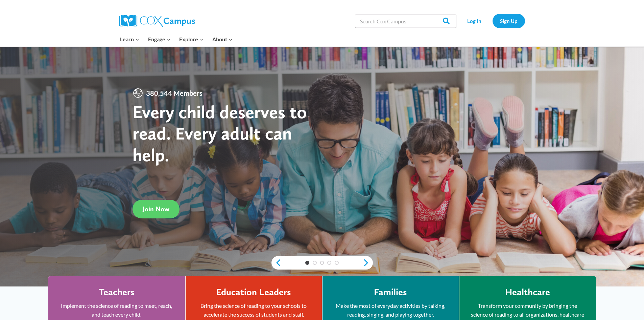 The height and width of the screenshot is (320, 644). Describe the element at coordinates (117, 310) in the screenshot. I see `p: Implement the science of reading to meet, reach, and teach every child.` at that location.